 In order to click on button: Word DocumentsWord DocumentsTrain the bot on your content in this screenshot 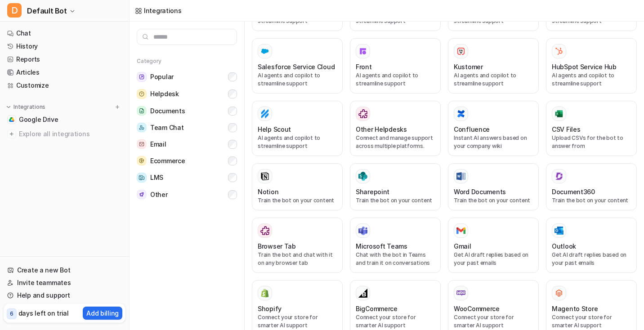, I will do `click(493, 186)`.